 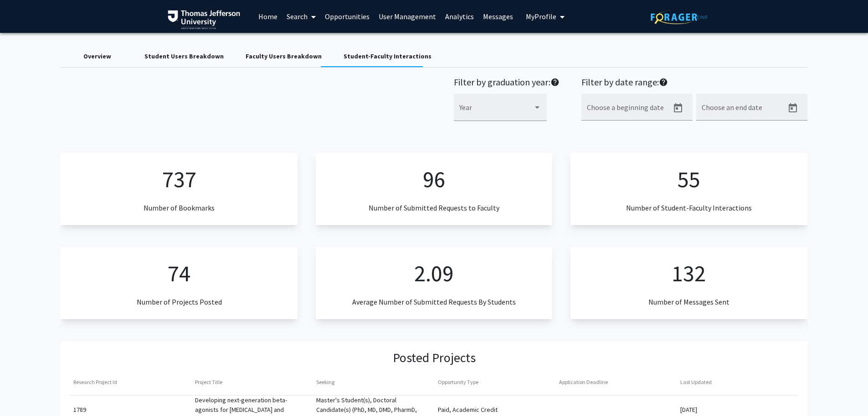 What do you see at coordinates (179, 283) in the screenshot?
I see `app-numeric-analytics: Number of Projects Posted` at bounding box center [179, 283].